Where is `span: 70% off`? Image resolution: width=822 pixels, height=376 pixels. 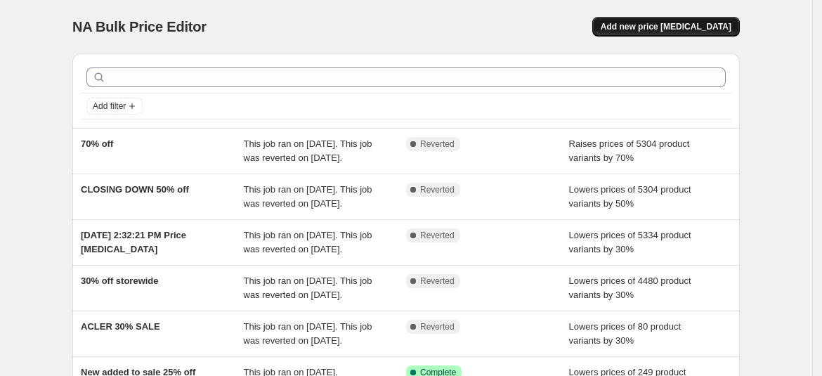
span: 70% off is located at coordinates (97, 143).